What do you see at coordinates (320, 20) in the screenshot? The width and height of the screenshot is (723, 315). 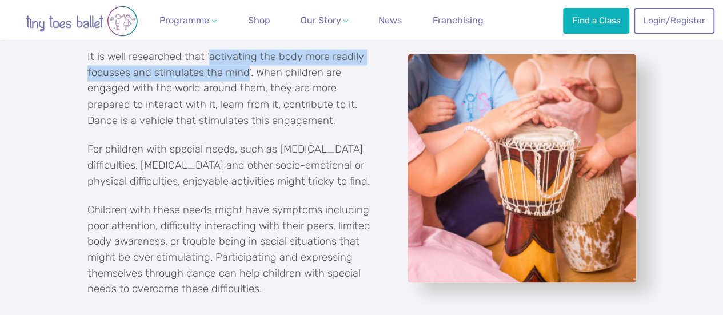 I see `span: Our Story` at bounding box center [320, 20].